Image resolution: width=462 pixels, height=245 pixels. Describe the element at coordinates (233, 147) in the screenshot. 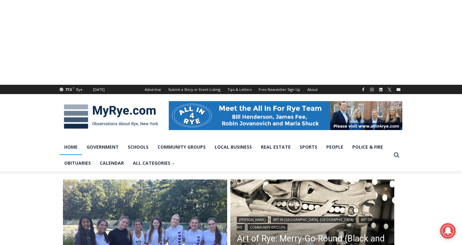

I see `a: Local Business` at that location.